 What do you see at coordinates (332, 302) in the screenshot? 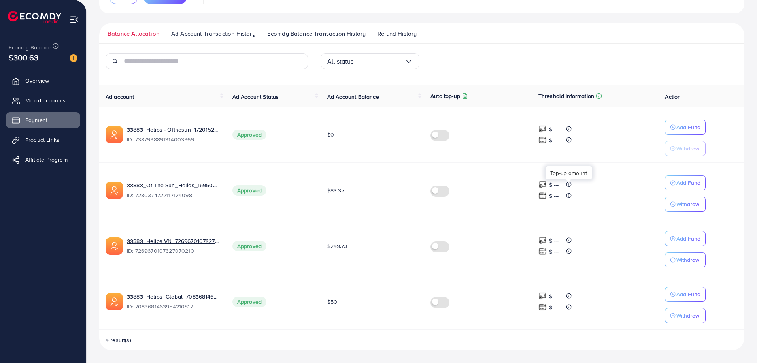
I see `span: $50` at bounding box center [332, 302].